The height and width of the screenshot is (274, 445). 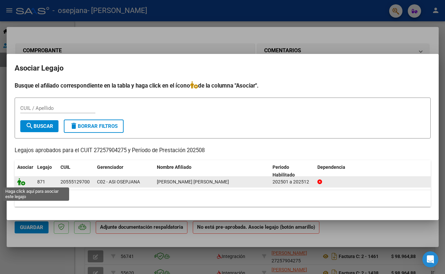 I want to click on mat-icon: delete, so click(x=74, y=126).